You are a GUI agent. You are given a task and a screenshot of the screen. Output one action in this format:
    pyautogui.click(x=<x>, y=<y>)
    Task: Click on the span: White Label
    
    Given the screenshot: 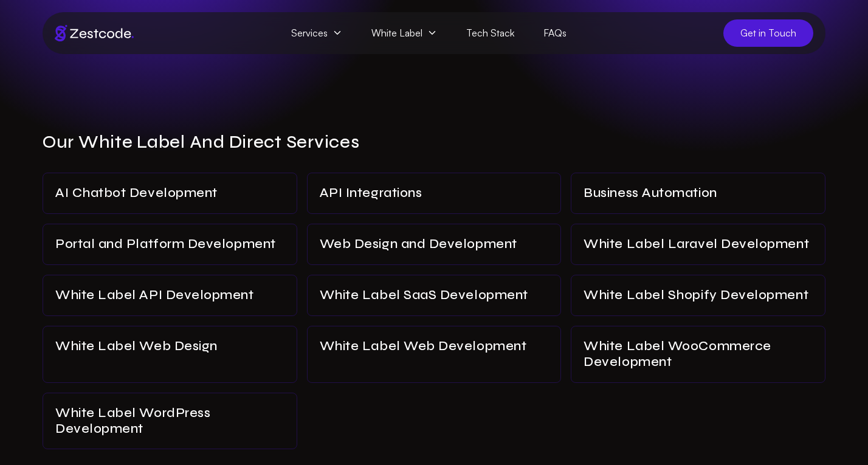 What is the action you would take?
    pyautogui.click(x=405, y=33)
    